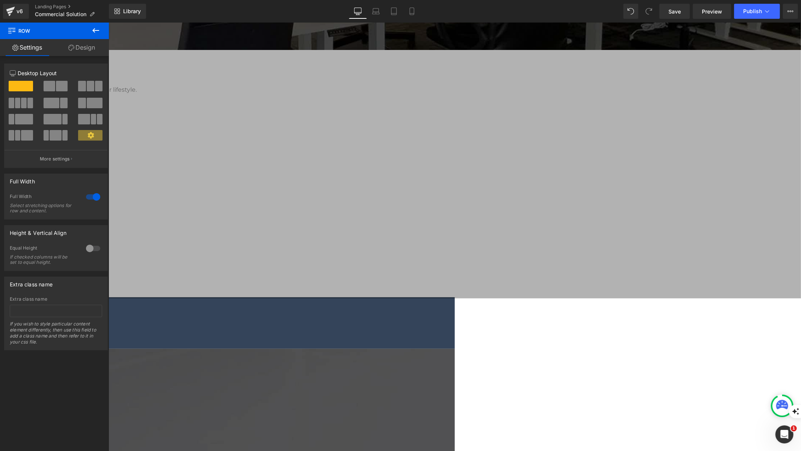 This screenshot has height=451, width=801. What do you see at coordinates (72, 7) in the screenshot?
I see `a: Landing Pages` at bounding box center [72, 7].